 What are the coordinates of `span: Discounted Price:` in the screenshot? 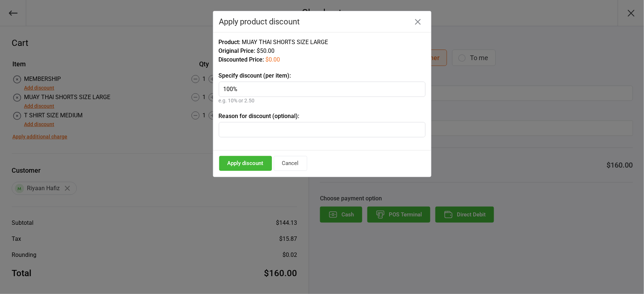 It's located at (242, 59).